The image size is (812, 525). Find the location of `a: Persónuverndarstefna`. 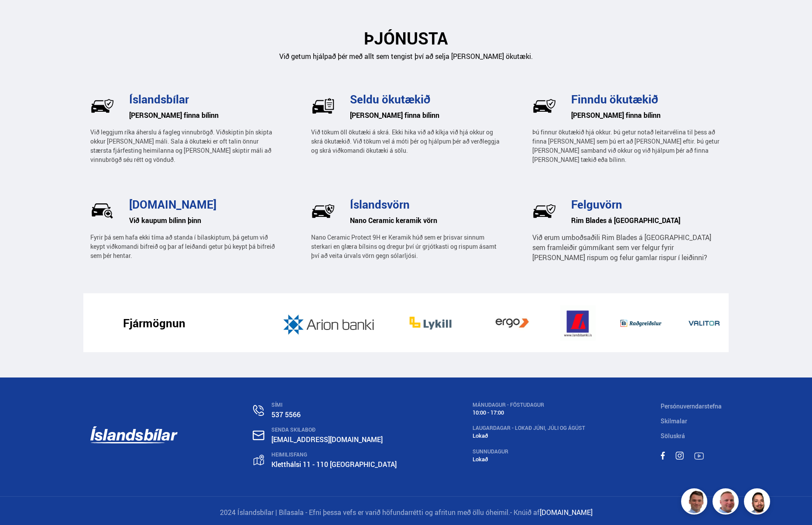

a: Persónuverndarstefna is located at coordinates (691, 406).